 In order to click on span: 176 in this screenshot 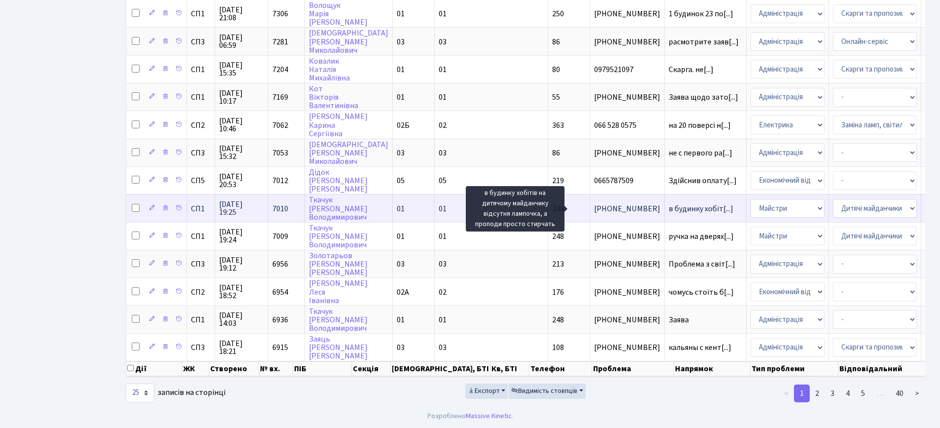, I will do `click(558, 292)`.